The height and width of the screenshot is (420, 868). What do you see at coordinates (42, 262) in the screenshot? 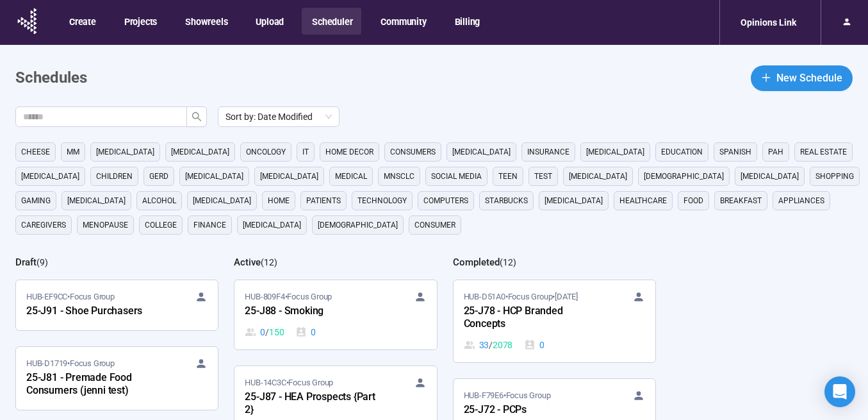
I see `span: ( 9 )` at bounding box center [42, 262].